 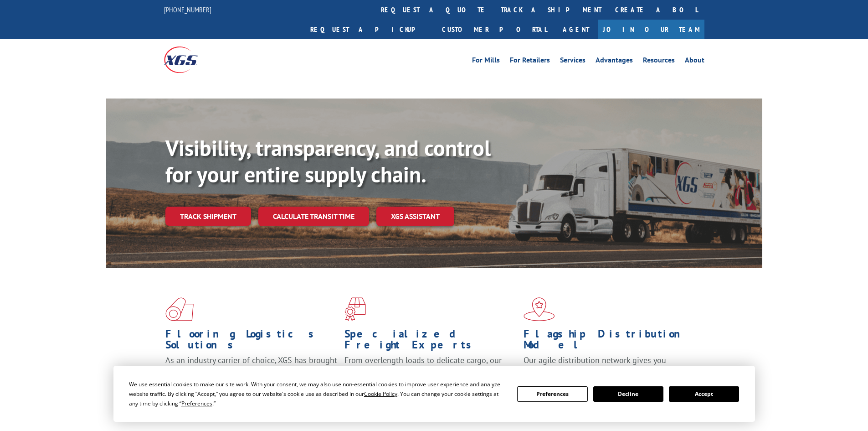 What do you see at coordinates (610, 342) in the screenshot?
I see `h1: Flagship Distribution Model` at bounding box center [610, 342].